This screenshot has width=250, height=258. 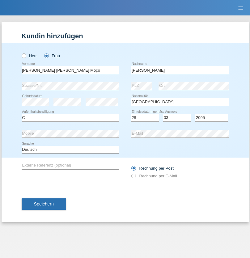 What do you see at coordinates (133, 170) in the screenshot?
I see `input: Rechnung per Post` at bounding box center [133, 170].